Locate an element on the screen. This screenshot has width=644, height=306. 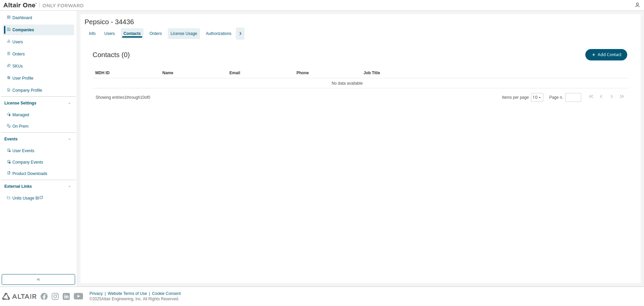
div: External Links is located at coordinates (18, 186).